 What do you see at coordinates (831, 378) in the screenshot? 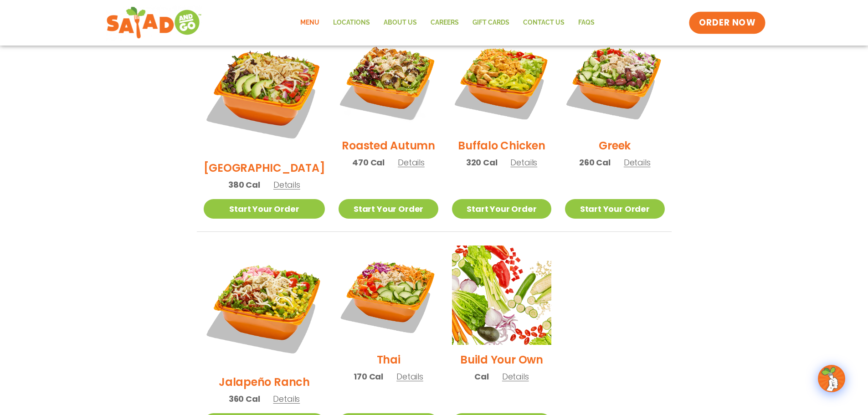
I see `img: wpChatIcon` at bounding box center [831, 378].